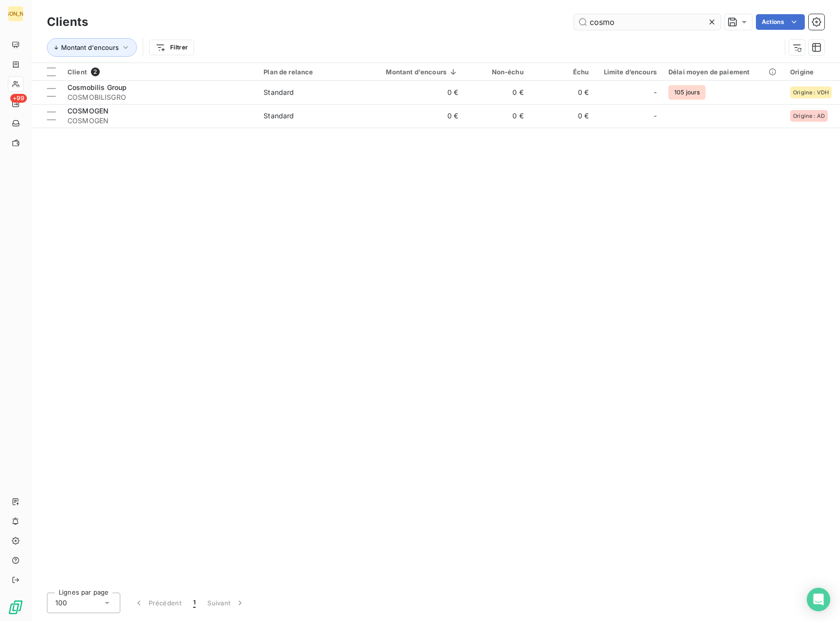 Image resolution: width=840 pixels, height=621 pixels. Describe the element at coordinates (95, 72) in the screenshot. I see `span: 2` at that location.